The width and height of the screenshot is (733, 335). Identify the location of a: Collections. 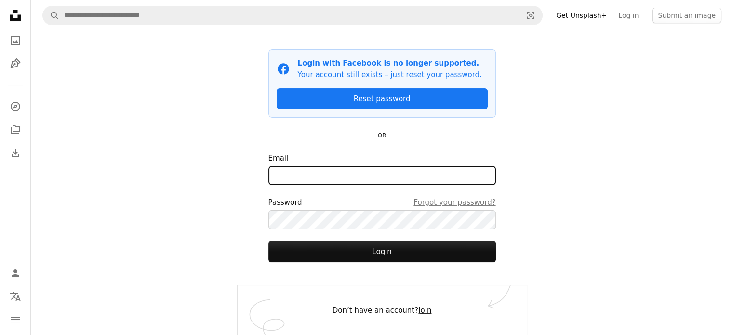
(15, 130).